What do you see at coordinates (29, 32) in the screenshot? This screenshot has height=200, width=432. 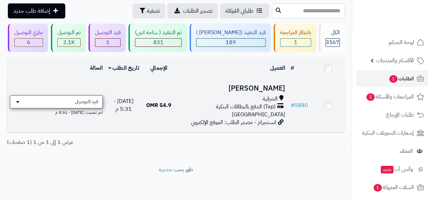 I see `div: جاري التوصيل` at bounding box center [29, 32].